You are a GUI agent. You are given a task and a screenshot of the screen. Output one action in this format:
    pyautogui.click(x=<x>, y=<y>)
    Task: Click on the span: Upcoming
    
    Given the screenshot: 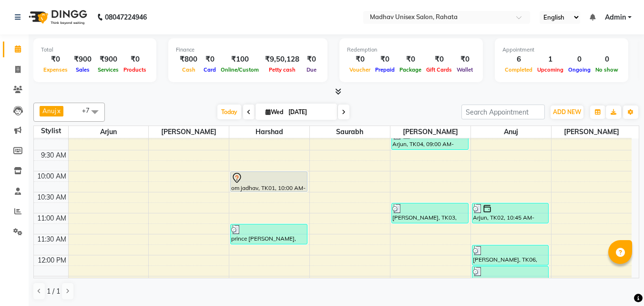 What is the action you would take?
    pyautogui.click(x=550, y=70)
    